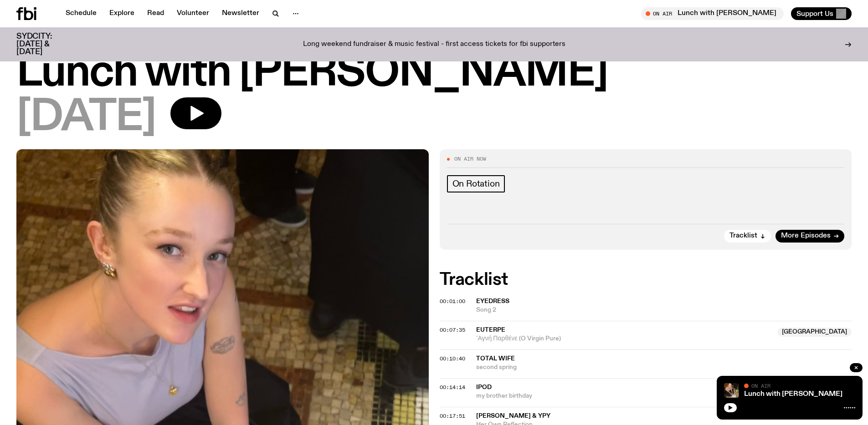  I want to click on span: On Rotation, so click(476, 184).